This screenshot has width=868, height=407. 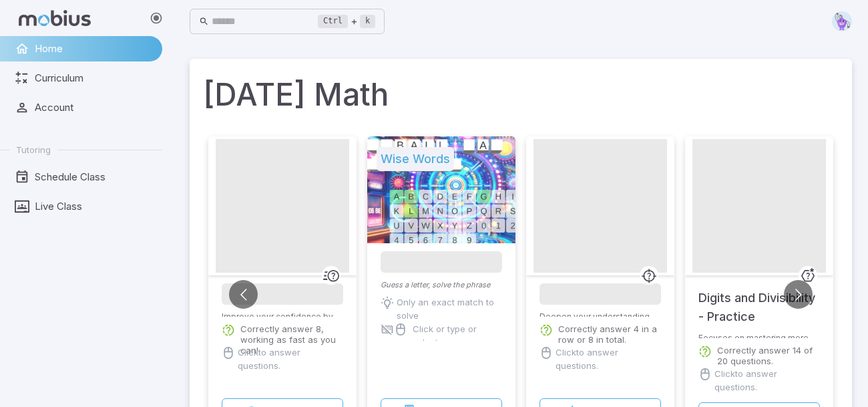 I want to click on h5: Digits and Divisibility - Practice, so click(x=759, y=301).